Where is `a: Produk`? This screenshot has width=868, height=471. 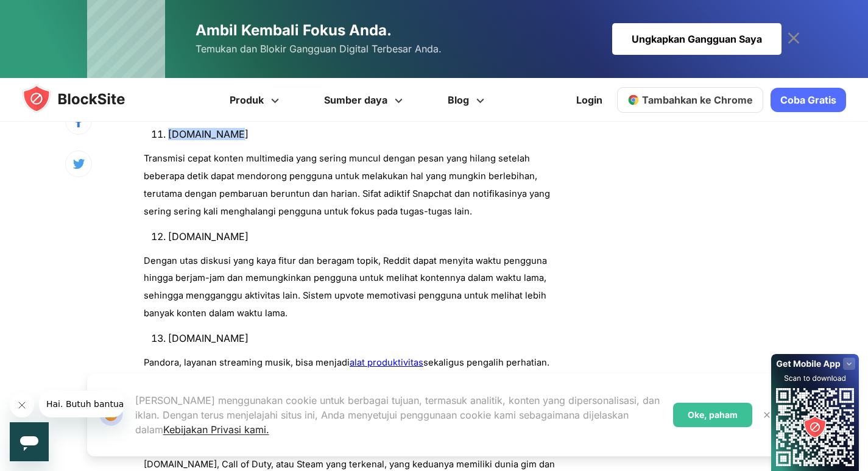 a: Produk is located at coordinates (256, 100).